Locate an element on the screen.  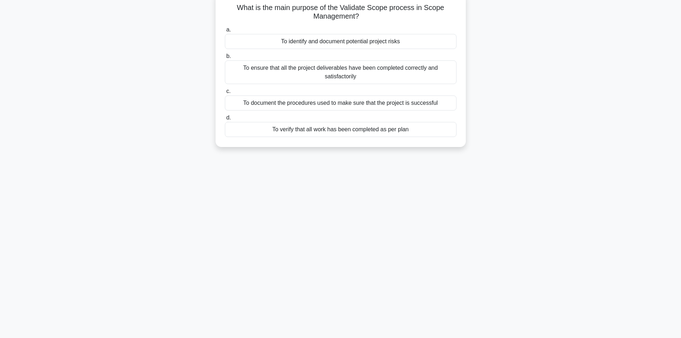
div: To ensure that all the project deliverables have been completed correctly and satisfactorily is located at coordinates (341, 72).